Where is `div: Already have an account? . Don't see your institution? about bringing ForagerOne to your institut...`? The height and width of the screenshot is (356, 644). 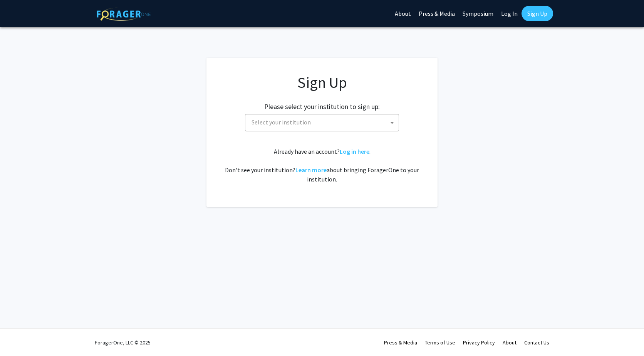 div: Already have an account? . Don't see your institution? about bringing ForagerOne to your institut... is located at coordinates (322, 165).